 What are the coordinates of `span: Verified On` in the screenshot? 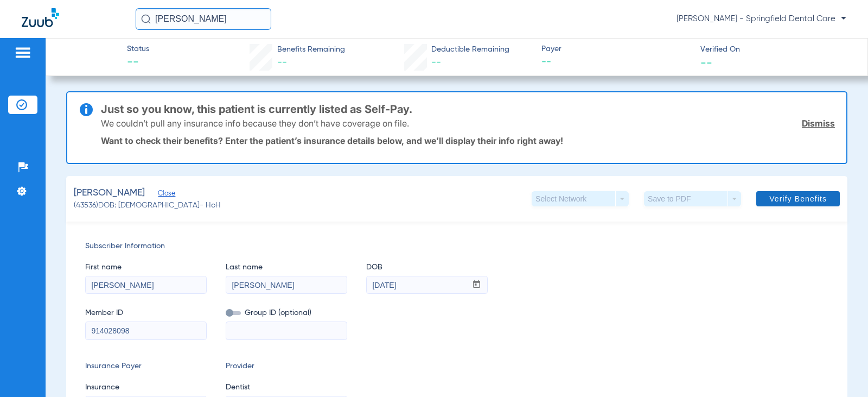 It's located at (775, 49).